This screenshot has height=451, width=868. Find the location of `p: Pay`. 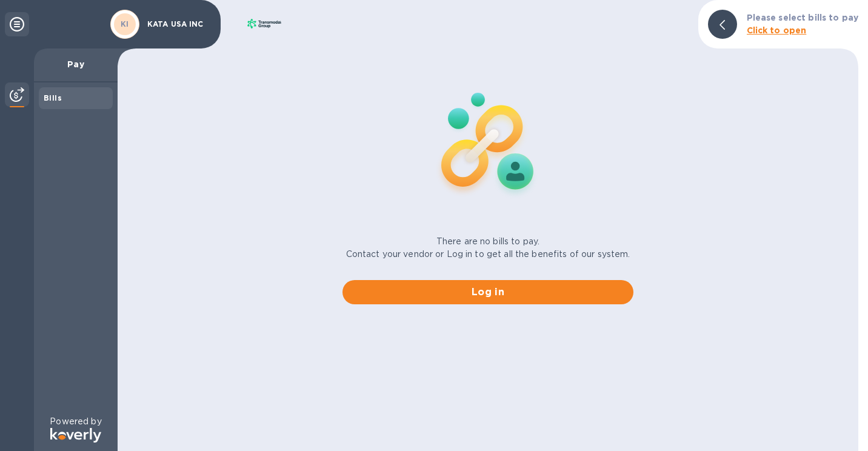

p: Pay is located at coordinates (75, 65).